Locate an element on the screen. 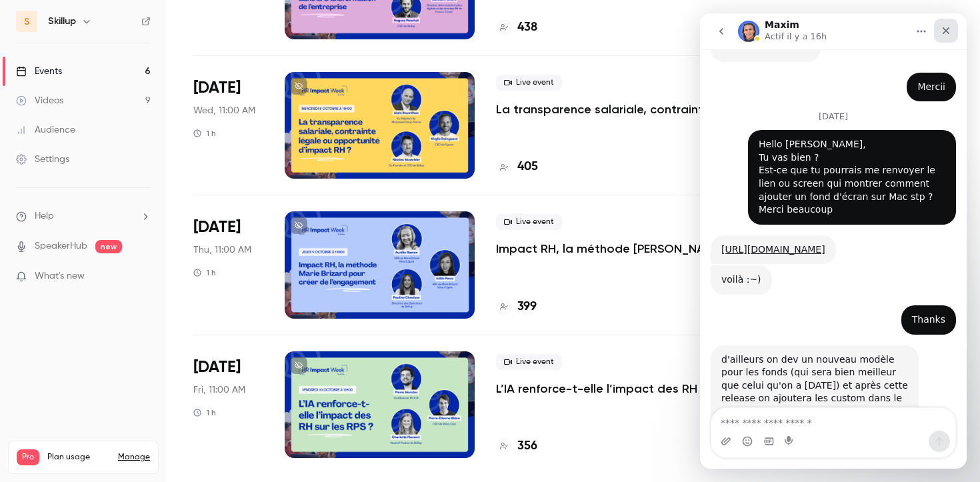 Image resolution: width=980 pixels, height=482 pixels. div: Videos is located at coordinates (39, 101).